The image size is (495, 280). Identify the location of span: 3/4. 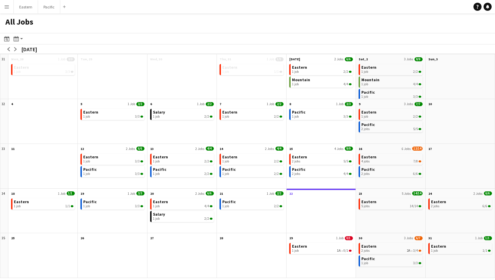
(420, 251).